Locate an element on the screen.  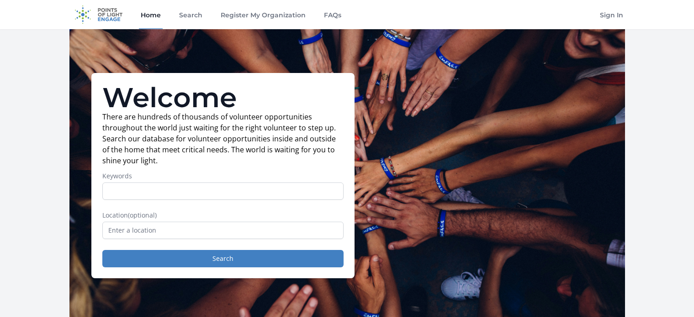
input: Enter a location is located at coordinates (223, 231).